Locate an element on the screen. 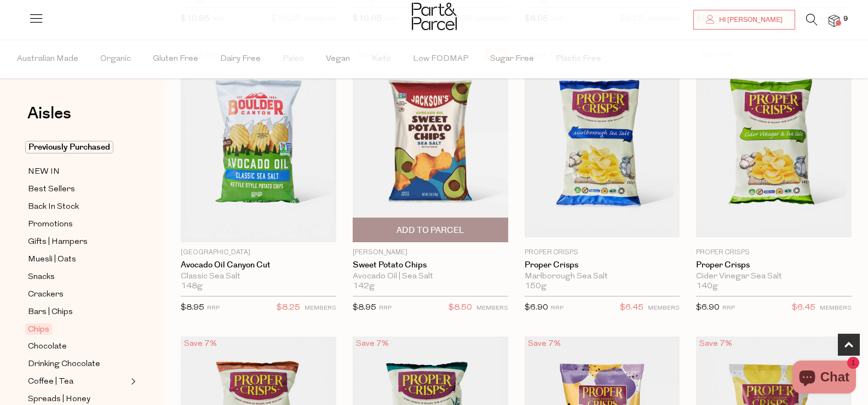 This screenshot has height=405, width=868. a: Drinking Chocolate is located at coordinates (77, 364).